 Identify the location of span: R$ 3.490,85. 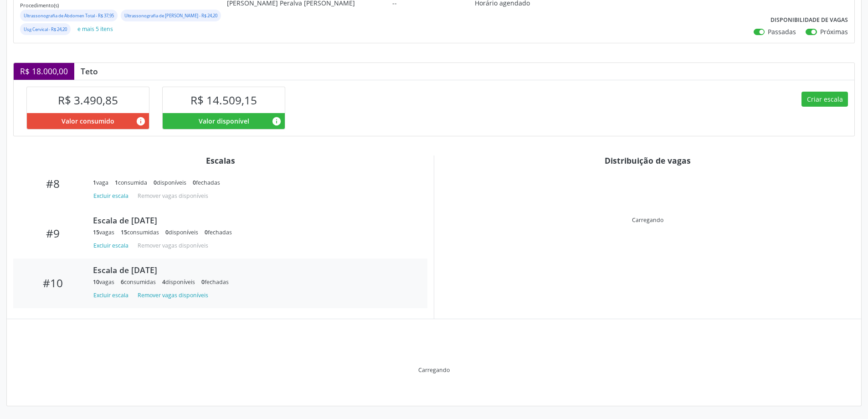
(88, 100).